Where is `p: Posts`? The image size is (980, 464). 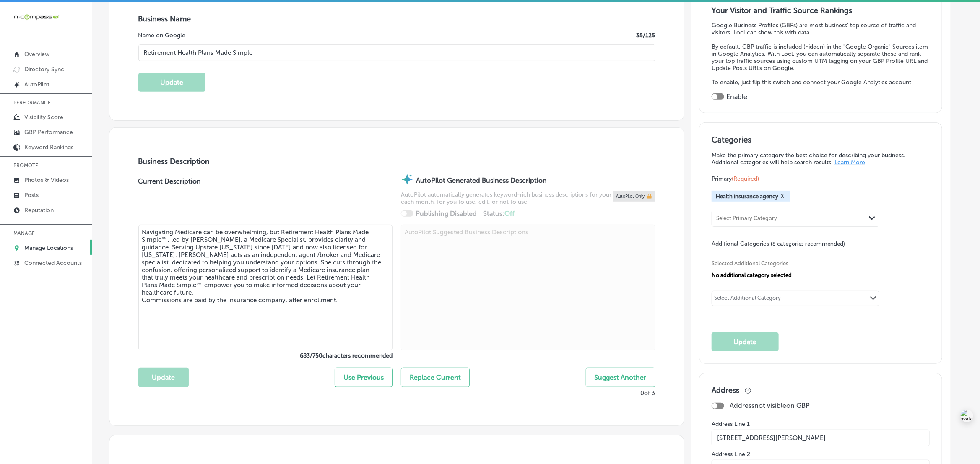 p: Posts is located at coordinates (31, 195).